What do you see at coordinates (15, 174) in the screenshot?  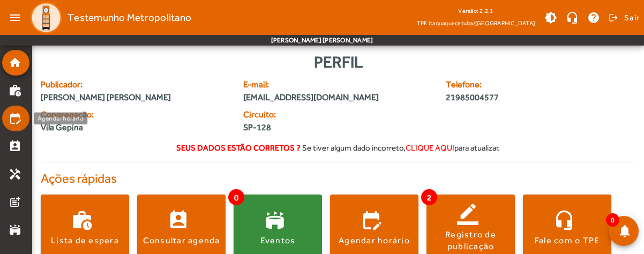 I see `mat-icon: handyman` at bounding box center [15, 174].